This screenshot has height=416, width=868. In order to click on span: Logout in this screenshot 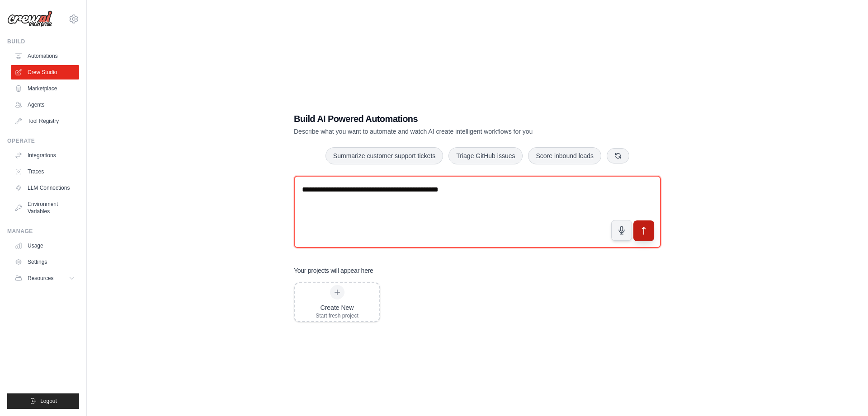, I will do `click(48, 401)`.